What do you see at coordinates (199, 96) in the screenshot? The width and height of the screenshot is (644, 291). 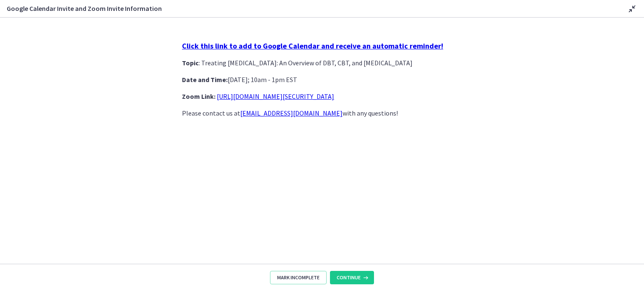 I see `strong: Zoom Link:` at bounding box center [199, 96].